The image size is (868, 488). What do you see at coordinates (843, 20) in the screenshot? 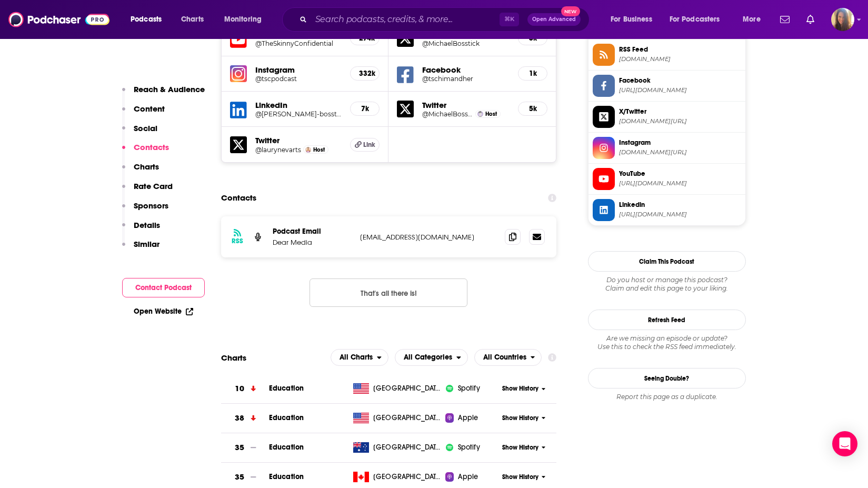
I see `img: User Profile` at bounding box center [843, 20].